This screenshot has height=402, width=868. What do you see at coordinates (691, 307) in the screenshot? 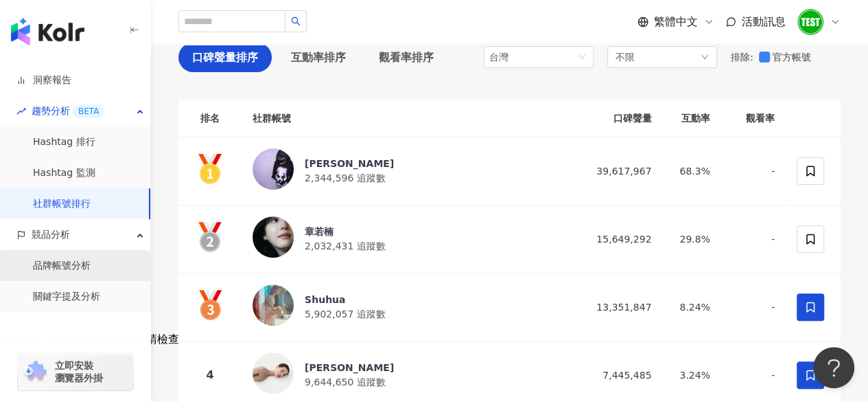
I see `div: 8.24%` at bounding box center [691, 307].